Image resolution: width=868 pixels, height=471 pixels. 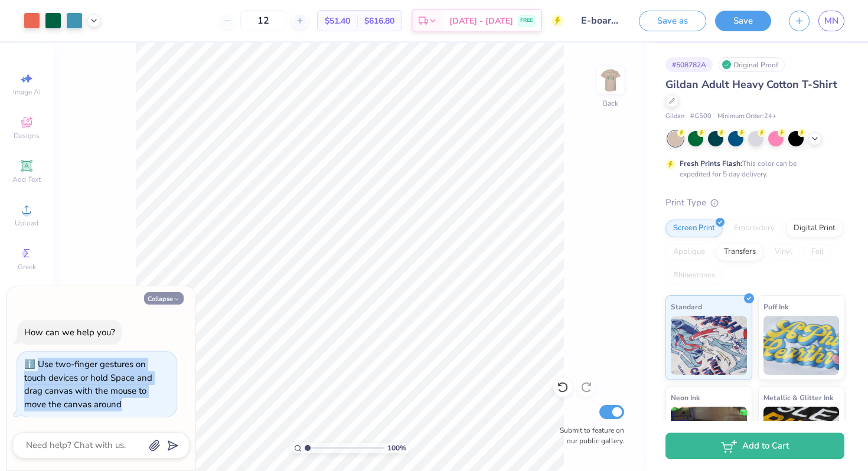 What do you see at coordinates (396, 448) in the screenshot?
I see `span: 100 %` at bounding box center [396, 448].